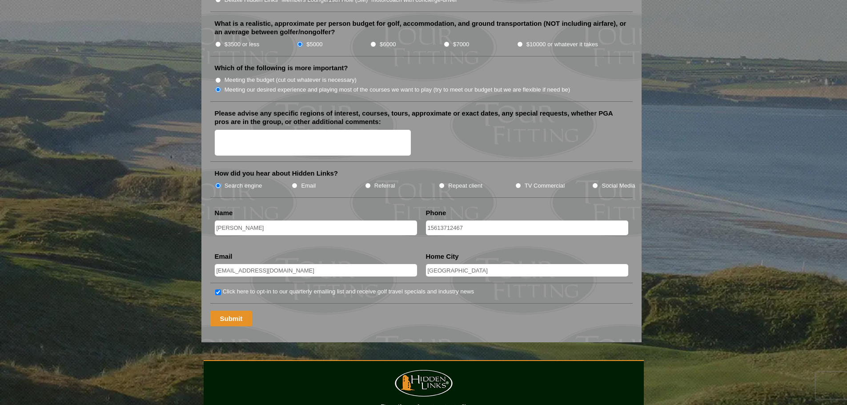  Describe the element at coordinates (231, 318) in the screenshot. I see `input: Submit` at that location.